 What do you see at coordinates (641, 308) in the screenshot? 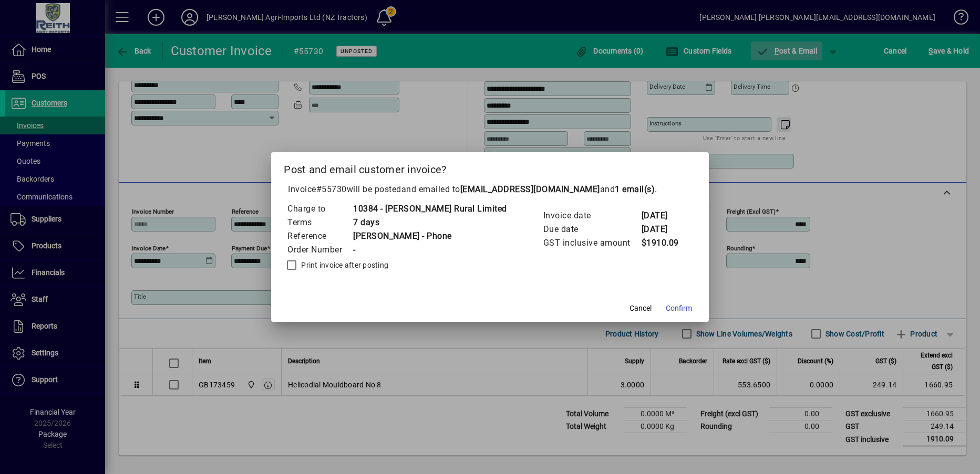
I see `span: Cancel` at bounding box center [641, 308].